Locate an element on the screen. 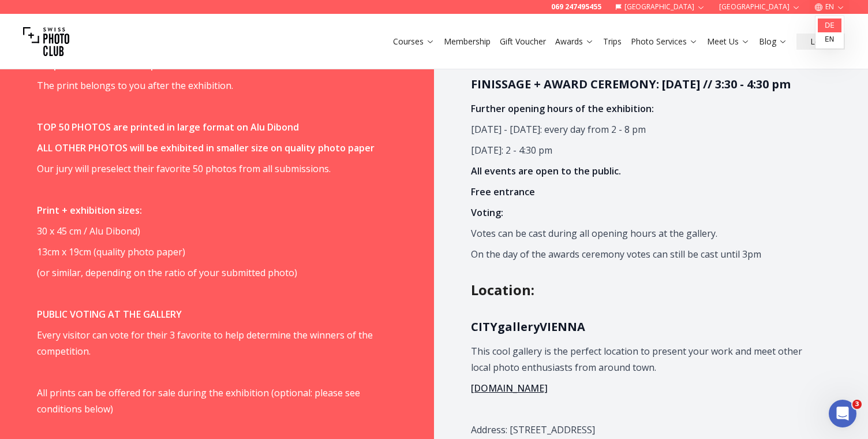 The image size is (868, 439). span: (or similar, depending on the ratio of your submitted photo) is located at coordinates (167, 272).